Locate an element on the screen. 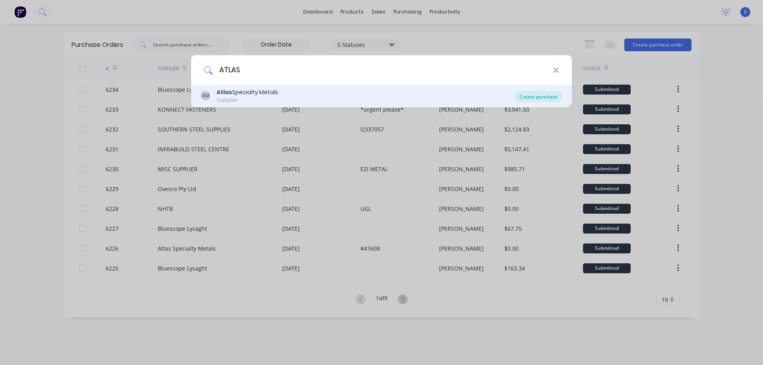  div: Create purchase is located at coordinates (538, 97).